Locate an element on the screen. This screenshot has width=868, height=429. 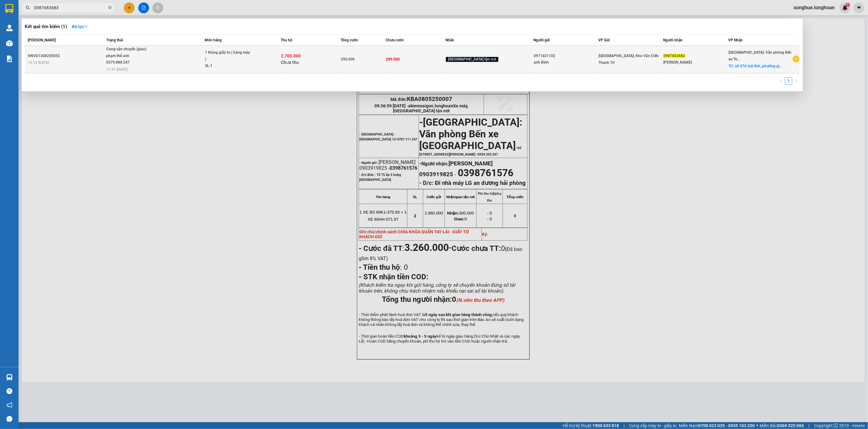
div: 1 thùng giấy to ( hàng máy ) is located at coordinates (228, 56).